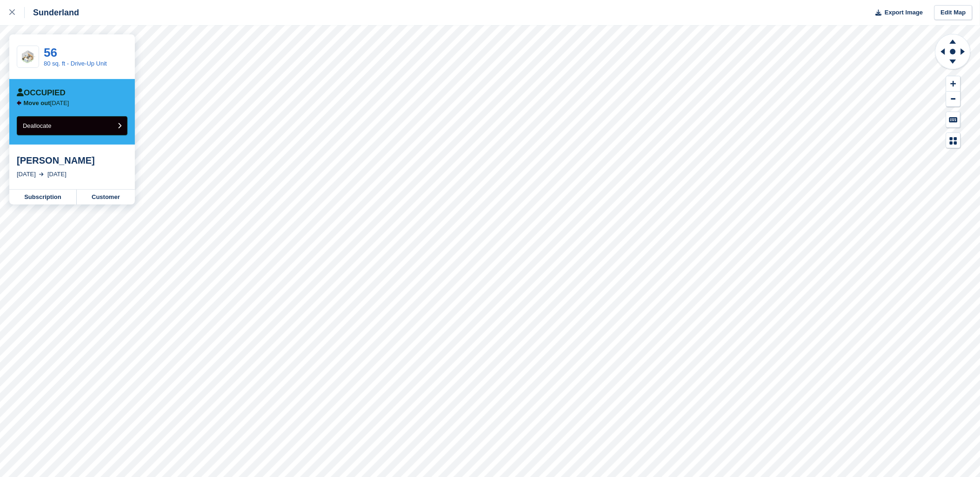 The width and height of the screenshot is (980, 477). I want to click on span: Move out, so click(36, 103).